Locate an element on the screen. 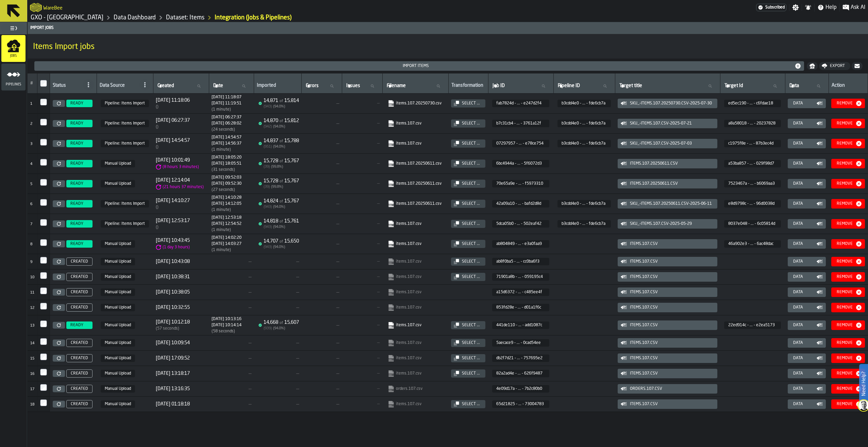 This screenshot has width=868, height=447. label: button-toggle-Ask AI is located at coordinates (854, 8).